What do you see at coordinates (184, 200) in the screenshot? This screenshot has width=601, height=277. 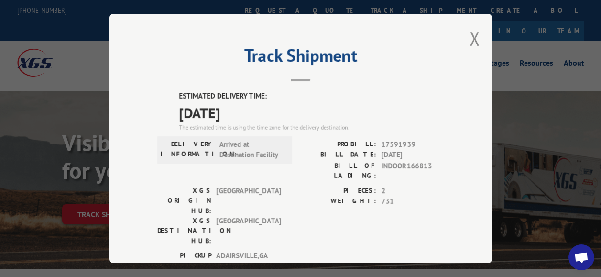 I see `label: XGS ORIGIN HUB:` at bounding box center [184, 200].